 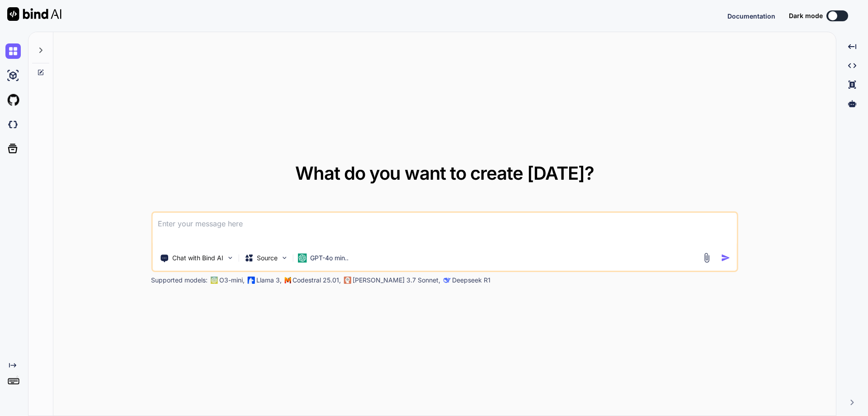 I want to click on img: Mistral-AI, so click(x=287, y=280).